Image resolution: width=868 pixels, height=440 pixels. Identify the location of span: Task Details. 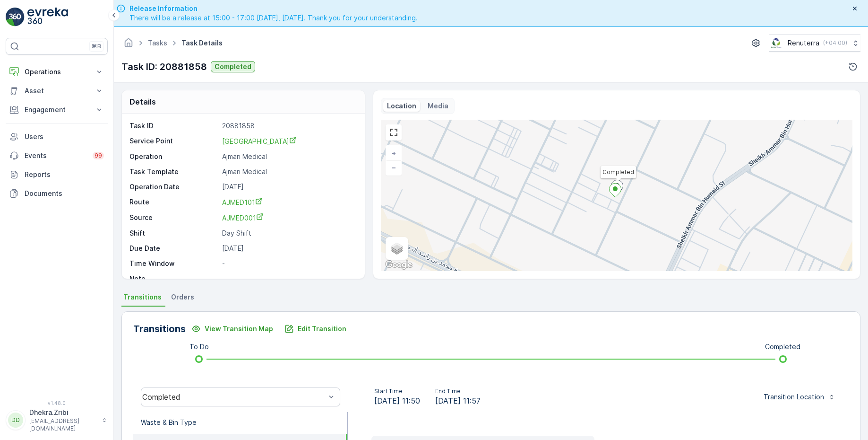
(201, 43).